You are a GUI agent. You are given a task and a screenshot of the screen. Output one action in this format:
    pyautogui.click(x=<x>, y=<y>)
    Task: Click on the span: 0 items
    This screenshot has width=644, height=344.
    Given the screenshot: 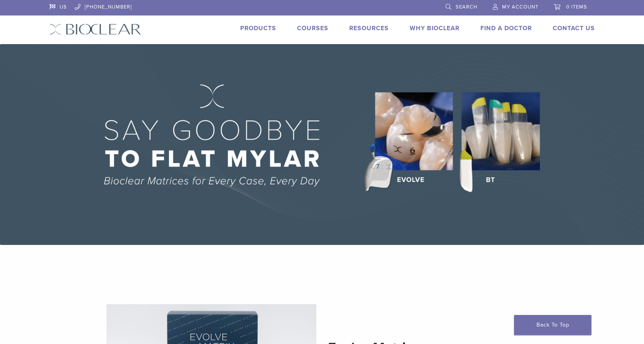 What is the action you would take?
    pyautogui.click(x=576, y=7)
    